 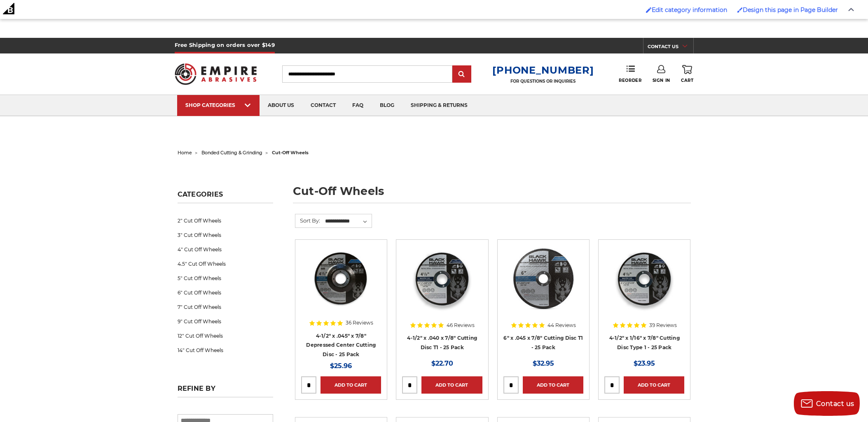 What do you see at coordinates (686, 10) in the screenshot?
I see `a: Enabled brush for category edit Edit category information` at bounding box center [686, 10].